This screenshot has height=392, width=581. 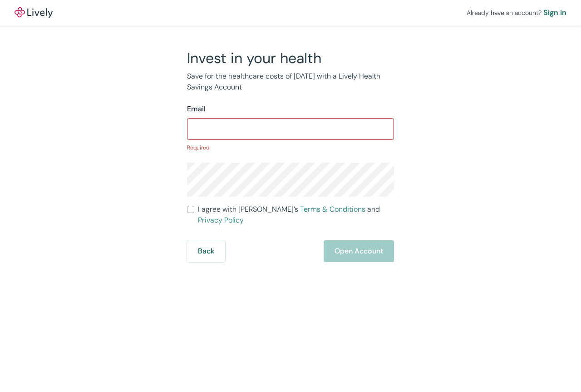 What do you see at coordinates (290, 148) in the screenshot?
I see `p: Required` at bounding box center [290, 148].